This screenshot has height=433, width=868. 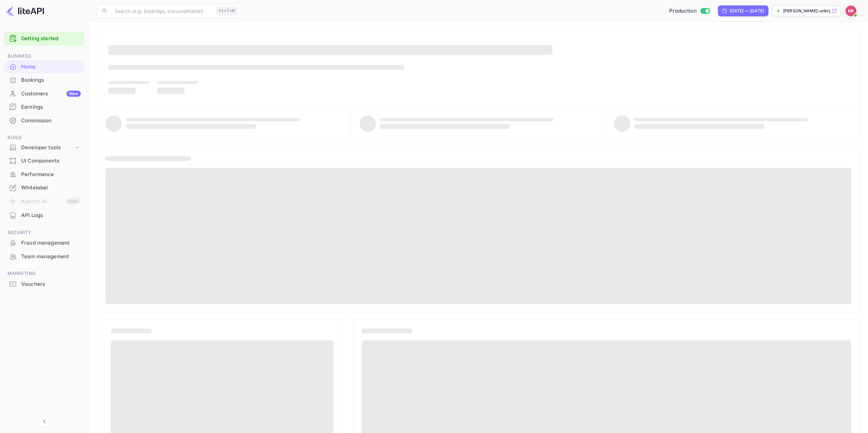 I want to click on div: Customers, so click(x=51, y=93).